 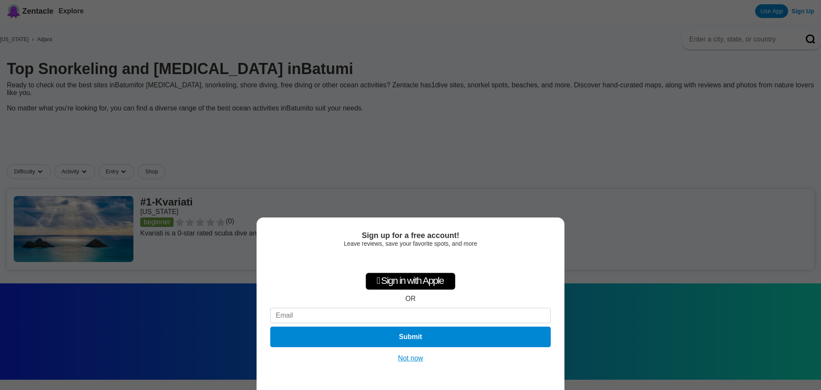 What do you see at coordinates (411, 299) in the screenshot?
I see `div: OR` at bounding box center [411, 299].